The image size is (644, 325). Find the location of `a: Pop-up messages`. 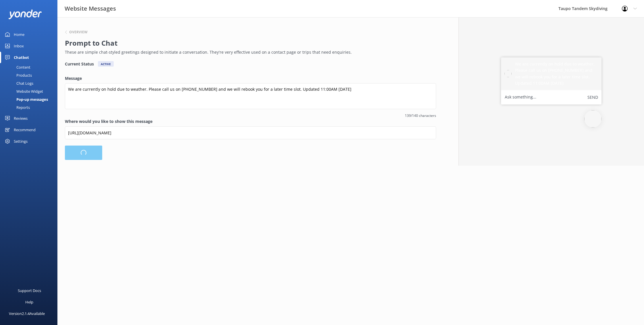

a: Pop-up messages is located at coordinates (31, 99).